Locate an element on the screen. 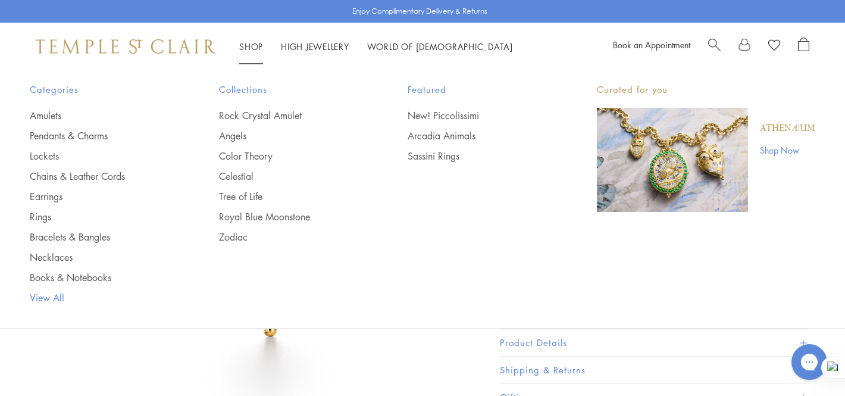 This screenshot has width=845, height=396. a: View All is located at coordinates (101, 297).